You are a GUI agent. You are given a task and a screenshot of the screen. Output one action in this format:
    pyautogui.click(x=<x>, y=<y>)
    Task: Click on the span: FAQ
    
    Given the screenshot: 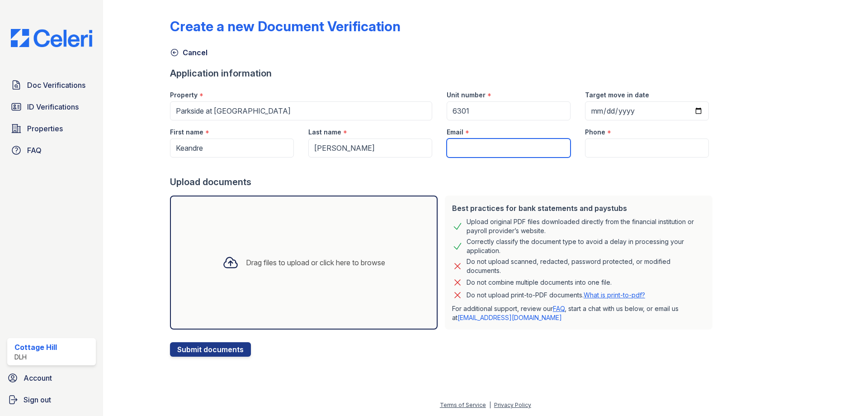 What is the action you would take?
    pyautogui.click(x=34, y=150)
    